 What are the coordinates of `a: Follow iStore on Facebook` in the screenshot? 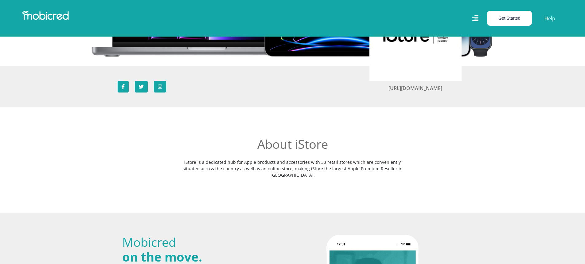 It's located at (123, 87).